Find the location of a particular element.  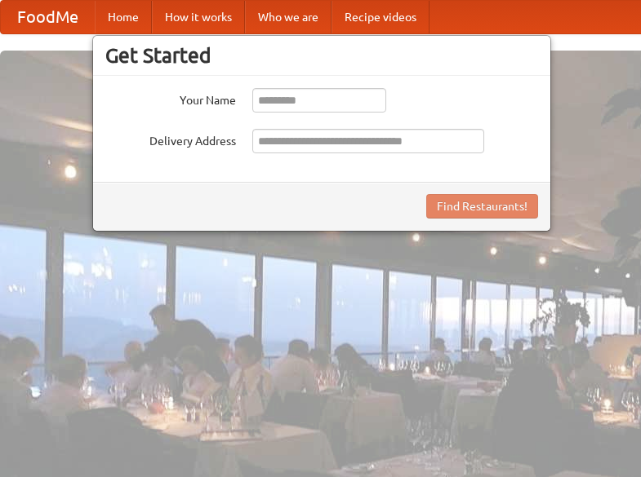

label: Delivery Address is located at coordinates (171, 139).